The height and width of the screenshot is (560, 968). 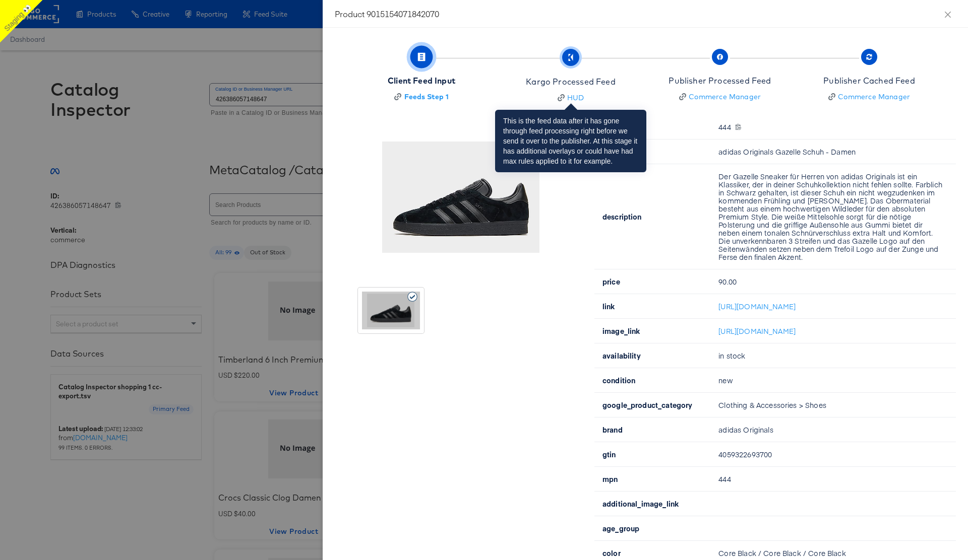 I want to click on b: additional_image_link, so click(x=640, y=504).